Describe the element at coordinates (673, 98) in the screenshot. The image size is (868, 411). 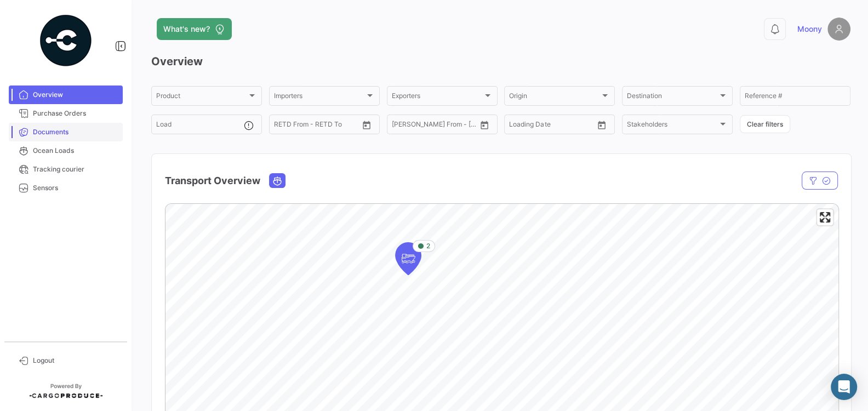
I see `span: Destination` at that location.